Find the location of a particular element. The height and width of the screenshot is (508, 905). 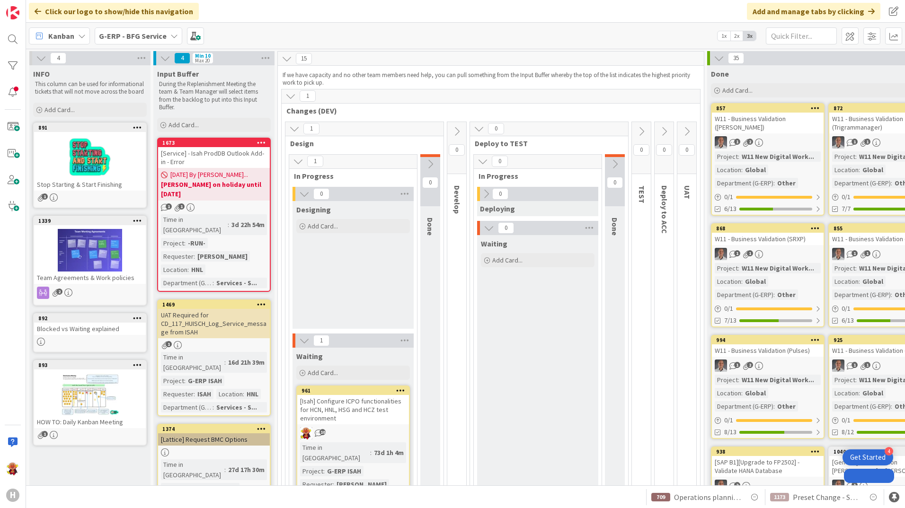

div: 16d 21h 39m is located at coordinates (246, 363).